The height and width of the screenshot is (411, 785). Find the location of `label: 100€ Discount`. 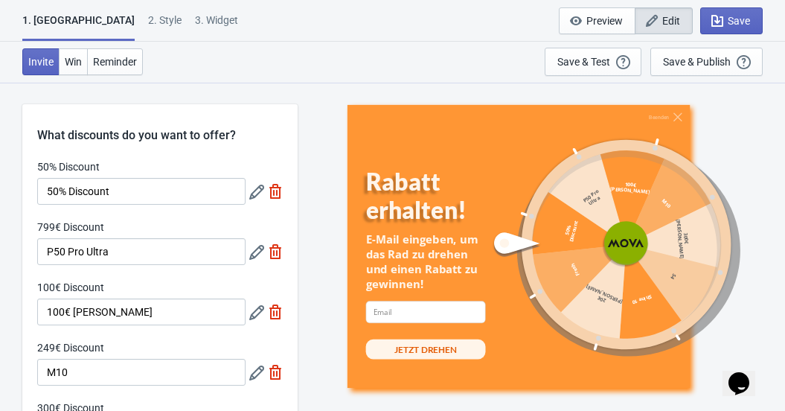

label: 100€ Discount is located at coordinates (71, 287).